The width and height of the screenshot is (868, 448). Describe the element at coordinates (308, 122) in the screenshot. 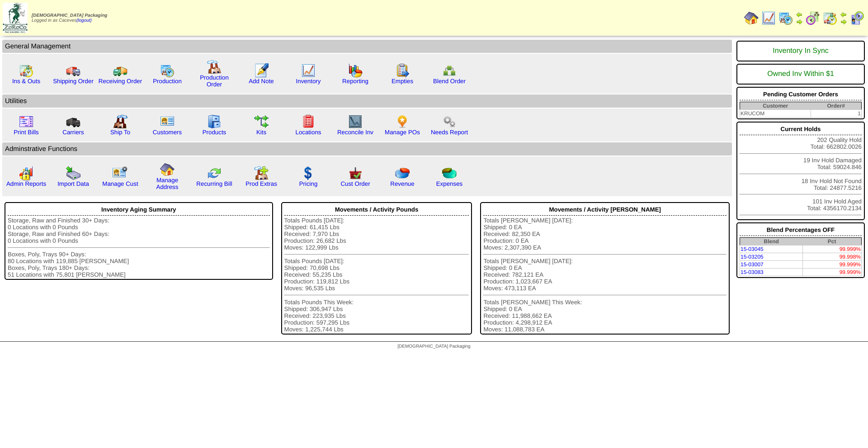

I see `img: locations.gif` at that location.